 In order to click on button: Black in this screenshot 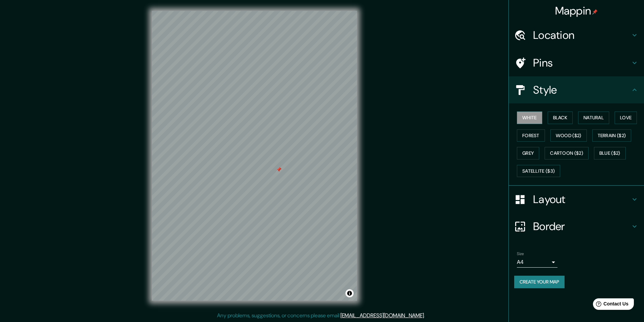, I will do `click(560, 117)`.